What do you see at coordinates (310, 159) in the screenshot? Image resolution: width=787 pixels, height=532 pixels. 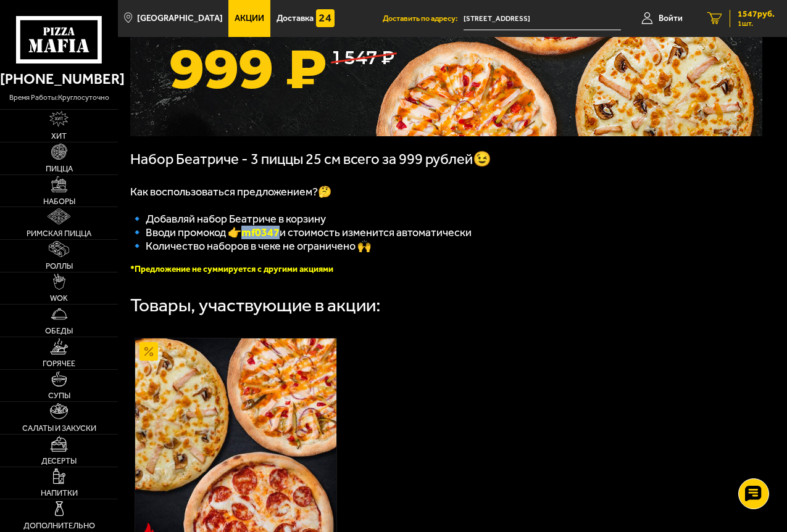 I see `span: Набор Беатриче - 3 пиццы 25 см всего за 999 рублей😉` at bounding box center [310, 159].